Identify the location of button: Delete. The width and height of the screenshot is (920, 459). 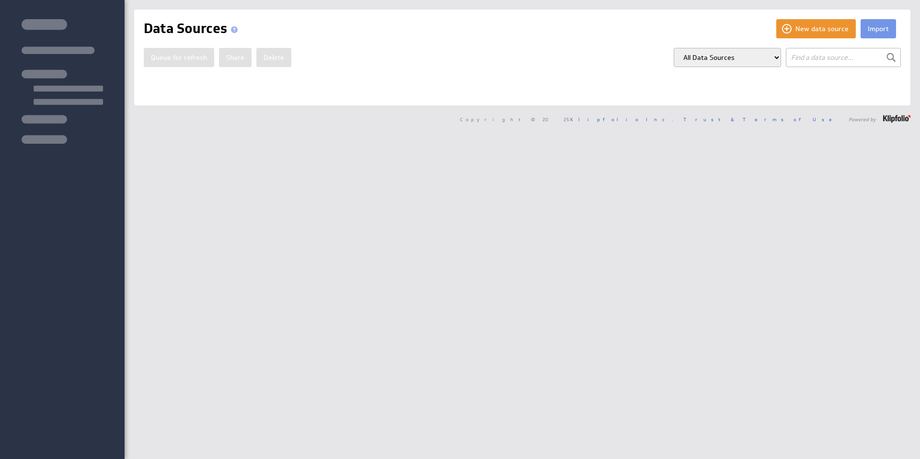
(274, 58).